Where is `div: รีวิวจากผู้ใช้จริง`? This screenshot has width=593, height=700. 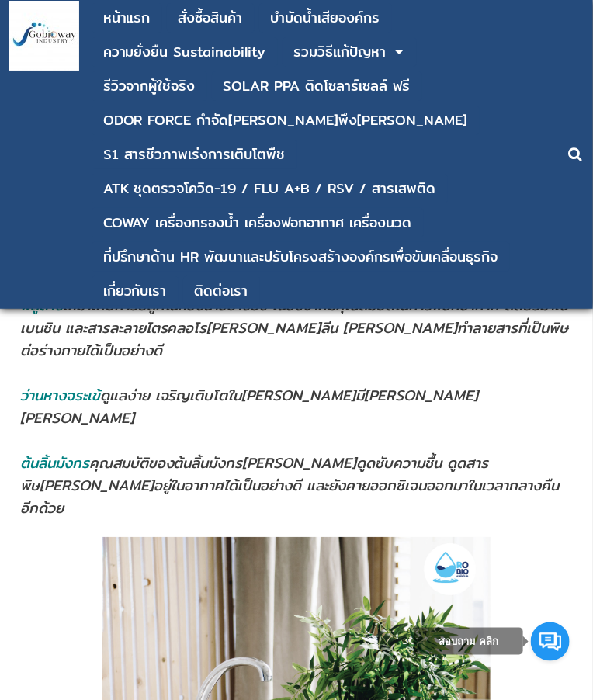 div: รีวิวจากผู้ใช้จริง is located at coordinates (149, 86).